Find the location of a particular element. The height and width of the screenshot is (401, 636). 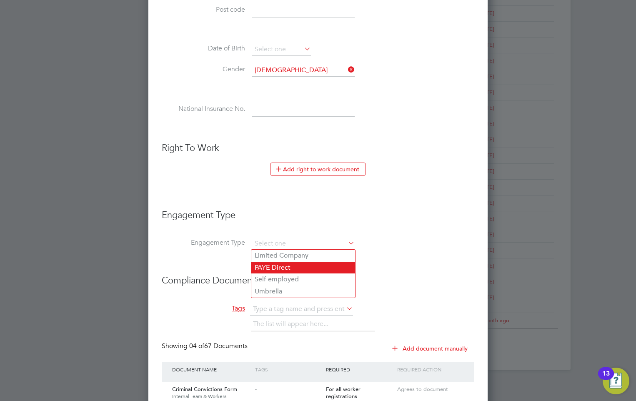

label: Gender is located at coordinates (204, 69).